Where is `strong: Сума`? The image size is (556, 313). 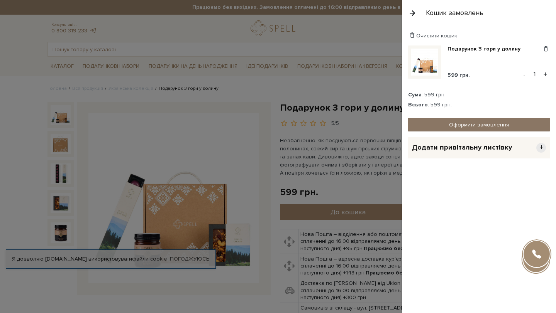
strong: Сума is located at coordinates (414, 95).